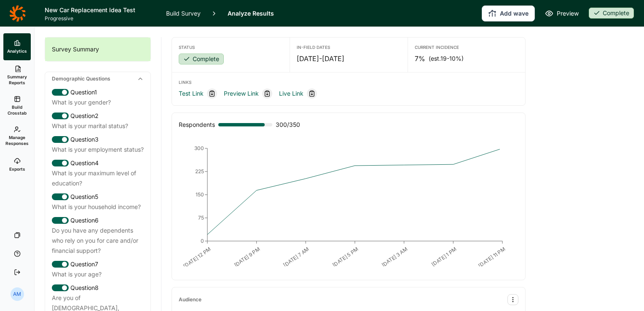  I want to click on div: In-Field Dates, so click(349, 47).